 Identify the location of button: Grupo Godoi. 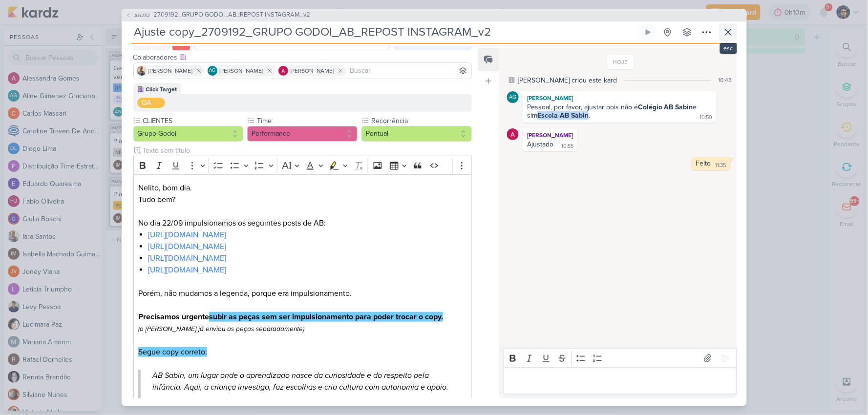
(189, 134).